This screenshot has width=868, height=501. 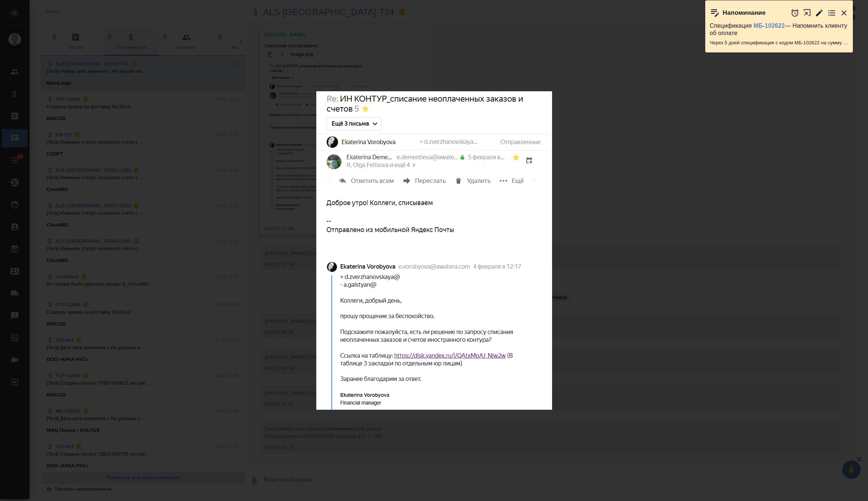 What do you see at coordinates (770, 26) in the screenshot?
I see `a: МБ-102622` at bounding box center [770, 26].